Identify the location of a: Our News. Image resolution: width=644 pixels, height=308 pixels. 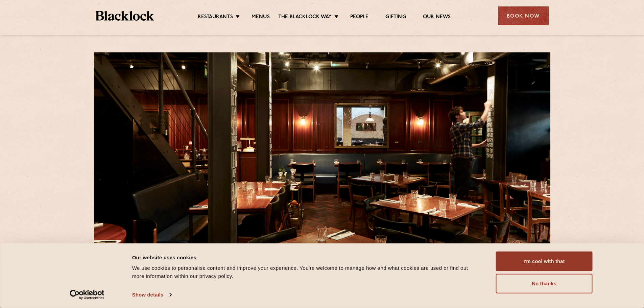
(437, 18).